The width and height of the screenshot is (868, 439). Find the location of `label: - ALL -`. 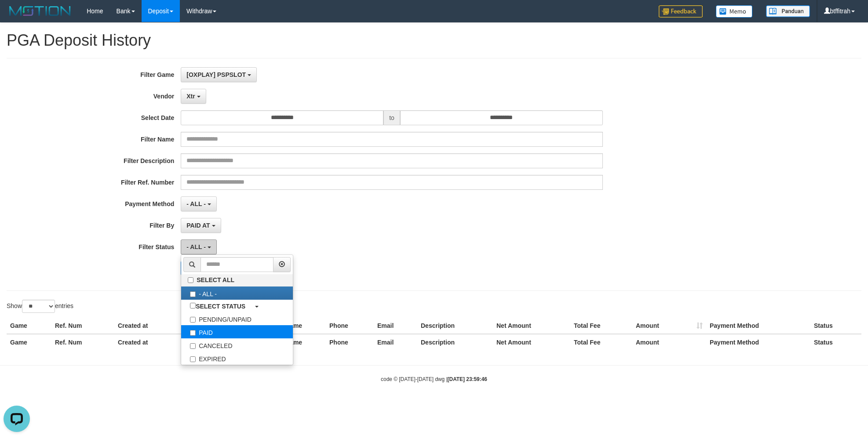

label: - ALL - is located at coordinates (237, 293).